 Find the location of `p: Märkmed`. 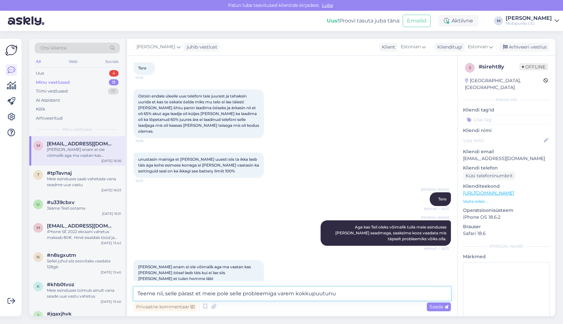

p: Märkmed is located at coordinates (506, 256).